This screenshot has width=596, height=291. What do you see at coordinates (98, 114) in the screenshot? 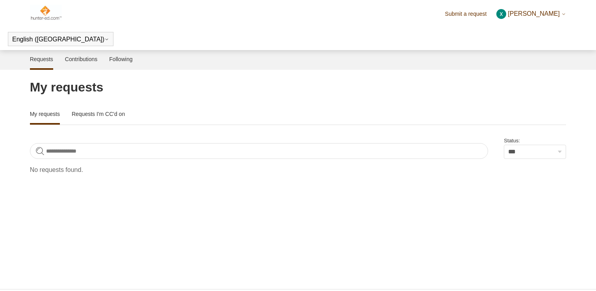
I see `a: Requests I'm CC'd on` at bounding box center [98, 114].